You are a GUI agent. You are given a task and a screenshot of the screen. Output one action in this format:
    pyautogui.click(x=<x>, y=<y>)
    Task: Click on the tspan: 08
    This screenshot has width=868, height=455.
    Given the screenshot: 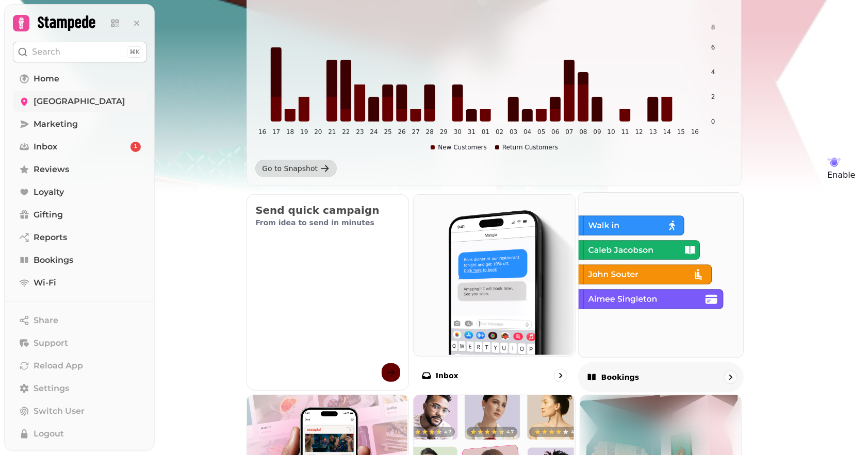 What is the action you would take?
    pyautogui.click(x=583, y=132)
    